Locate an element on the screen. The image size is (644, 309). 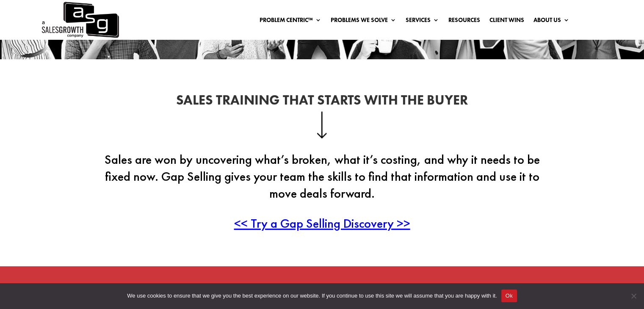
span: No is located at coordinates (633, 296).